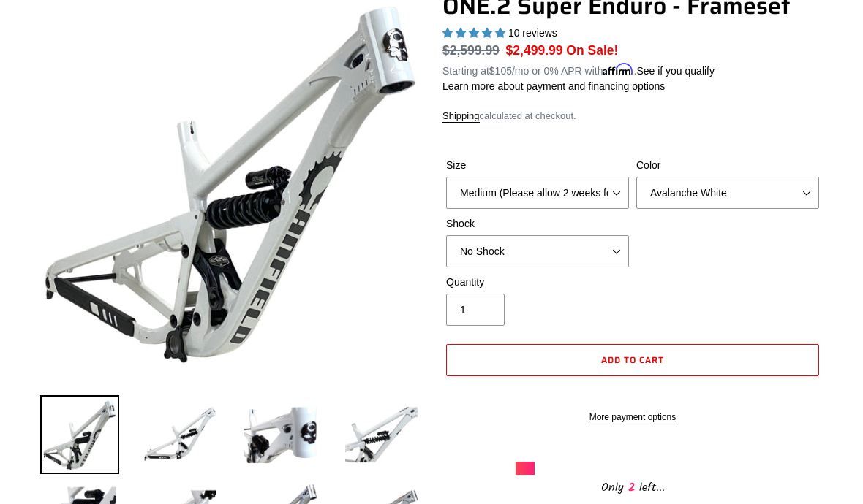 Image resolution: width=863 pixels, height=504 pixels. I want to click on a: More payment options, so click(632, 418).